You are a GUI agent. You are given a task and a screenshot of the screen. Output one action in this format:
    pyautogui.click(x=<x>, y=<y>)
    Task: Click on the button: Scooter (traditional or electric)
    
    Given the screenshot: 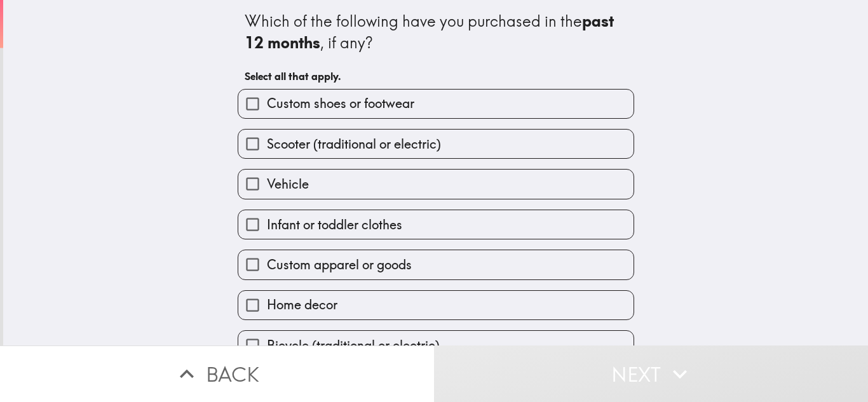 What is the action you would take?
    pyautogui.click(x=436, y=144)
    